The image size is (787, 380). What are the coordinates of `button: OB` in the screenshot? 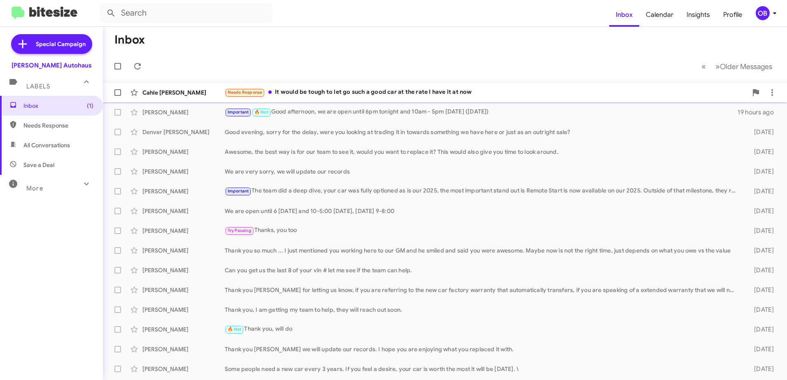 It's located at (763, 13).